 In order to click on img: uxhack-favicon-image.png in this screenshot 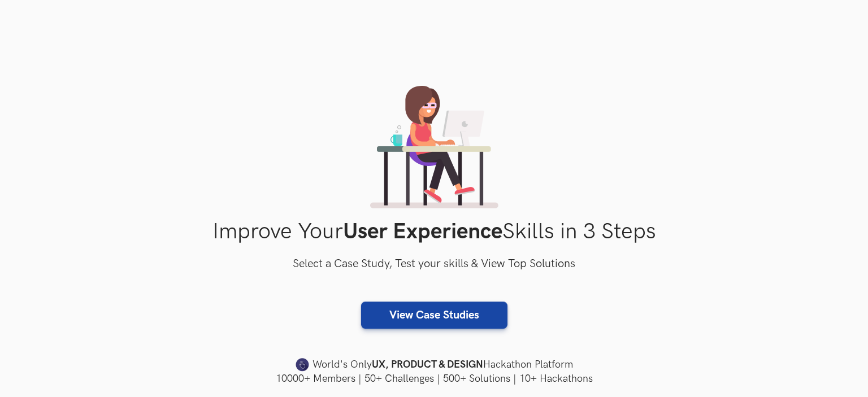, I will do `click(303, 365)`.